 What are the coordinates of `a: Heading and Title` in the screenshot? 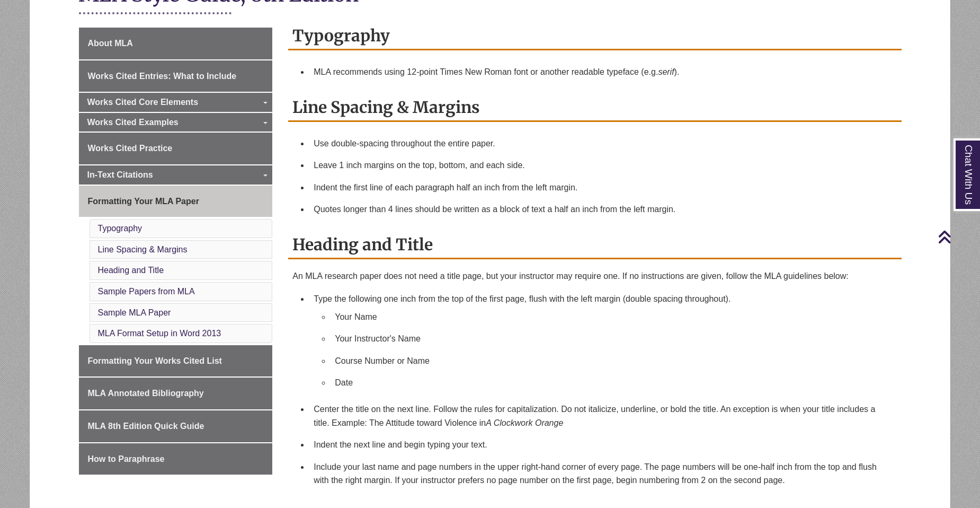 It's located at (131, 270).